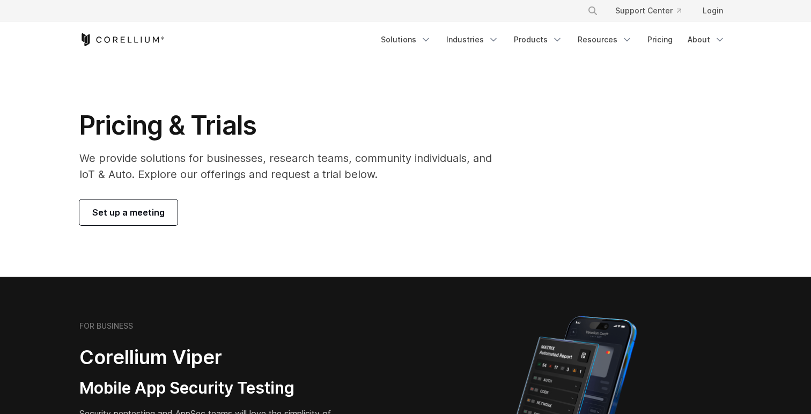 The height and width of the screenshot is (414, 811). Describe the element at coordinates (706, 40) in the screenshot. I see `a: About` at that location.